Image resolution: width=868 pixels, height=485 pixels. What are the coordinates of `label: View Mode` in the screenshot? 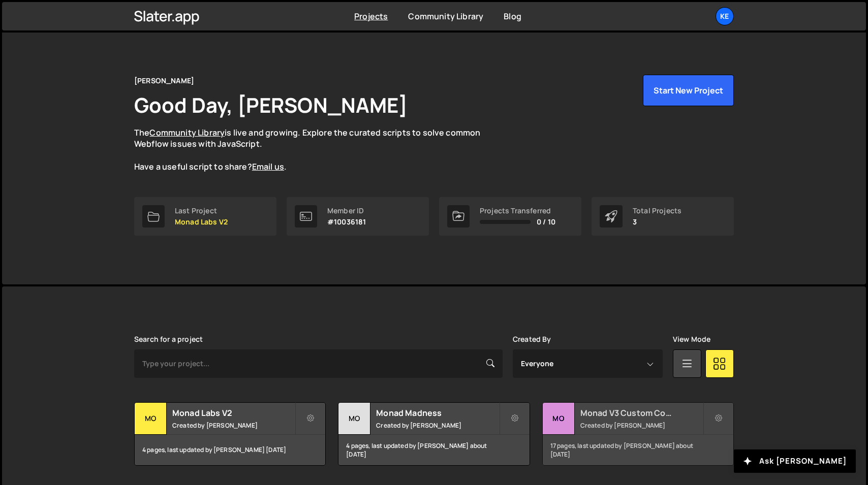 It's located at (692, 339).